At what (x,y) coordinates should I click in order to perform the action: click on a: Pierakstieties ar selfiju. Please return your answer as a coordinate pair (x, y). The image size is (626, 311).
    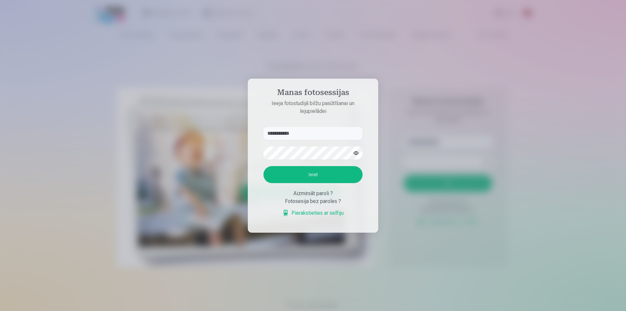
    Looking at the image, I should click on (313, 213).